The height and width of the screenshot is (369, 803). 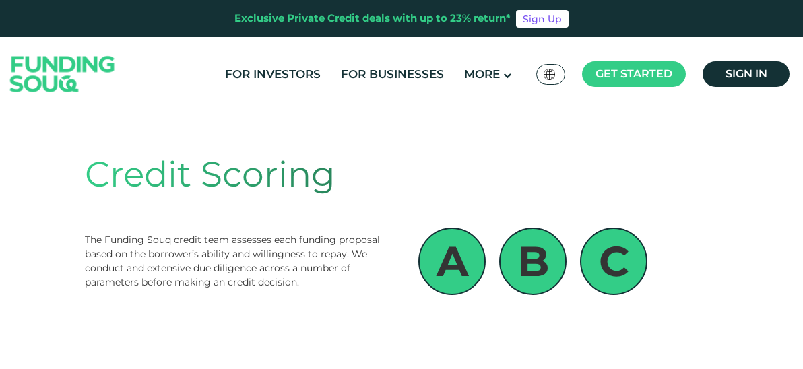 I want to click on div: Credit Scoring, so click(x=402, y=175).